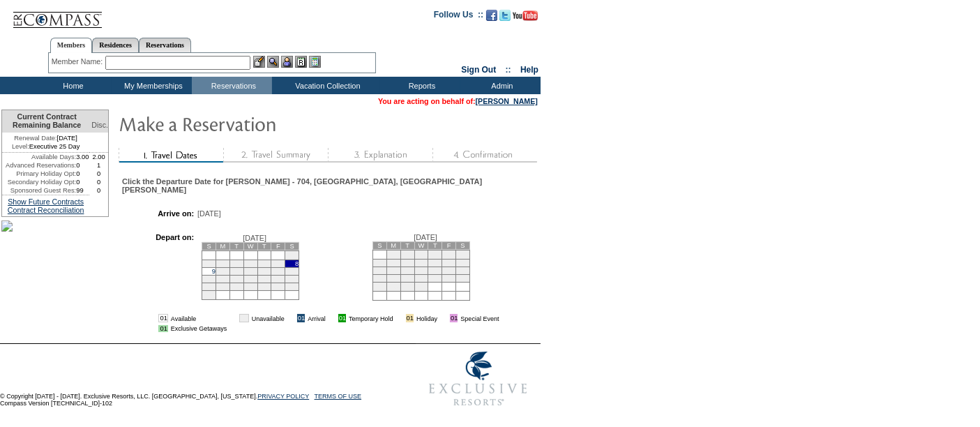  I want to click on td: 9, so click(407, 262).